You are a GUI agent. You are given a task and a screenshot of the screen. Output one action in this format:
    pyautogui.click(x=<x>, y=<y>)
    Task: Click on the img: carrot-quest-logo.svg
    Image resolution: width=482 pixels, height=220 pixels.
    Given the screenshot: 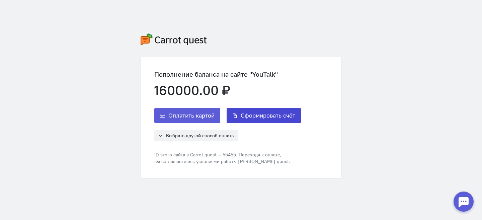 What is the action you would take?
    pyautogui.click(x=174, y=39)
    